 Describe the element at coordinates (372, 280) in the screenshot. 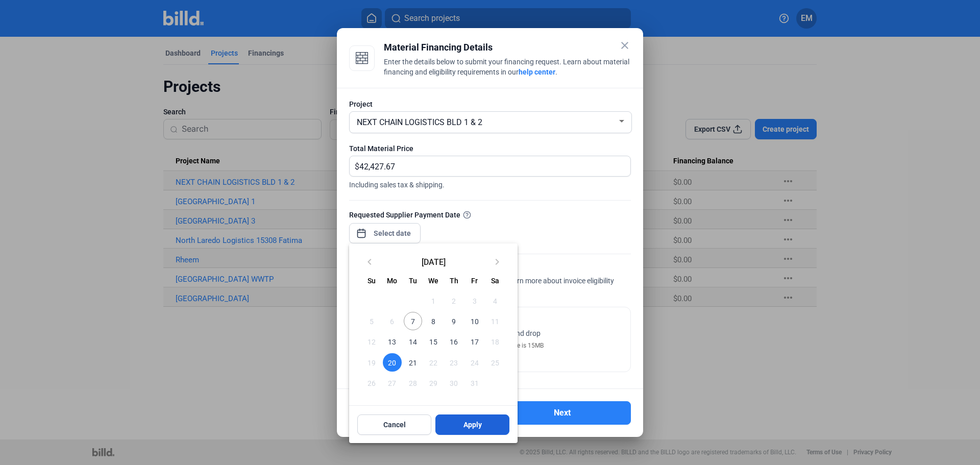

I see `span: Su` at that location.